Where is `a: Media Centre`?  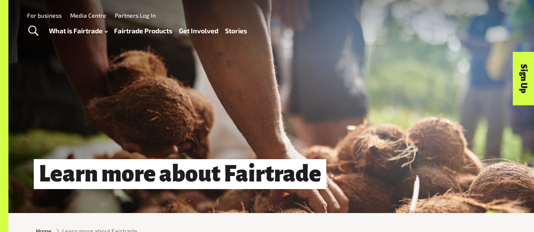 a: Media Centre is located at coordinates (88, 15).